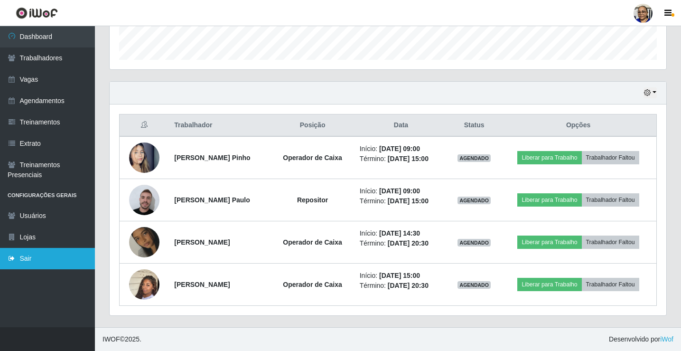 The height and width of the screenshot is (351, 681). Describe the element at coordinates (220, 125) in the screenshot. I see `th: Trabalhador` at that location.